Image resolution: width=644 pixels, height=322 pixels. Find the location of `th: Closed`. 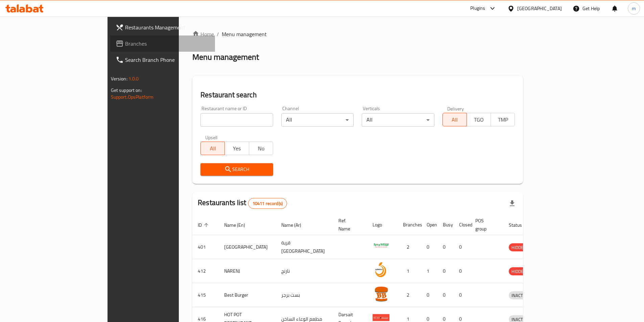

th: Closed is located at coordinates (461, 224).